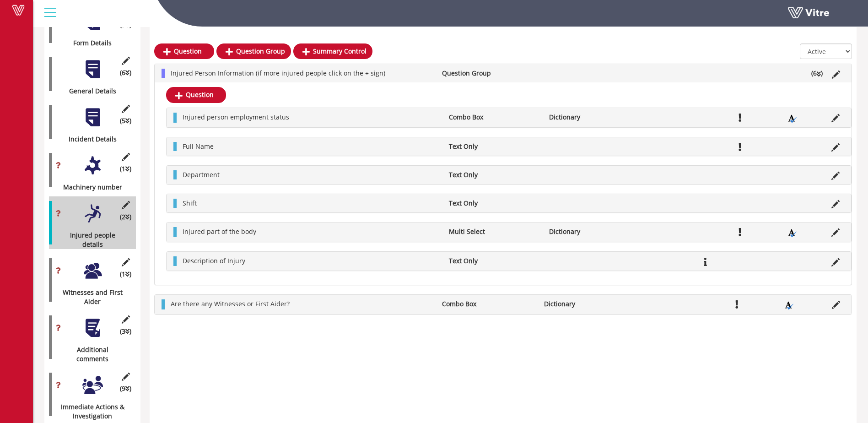  What do you see at coordinates (214, 260) in the screenshot?
I see `span: Description of Injury` at bounding box center [214, 260].